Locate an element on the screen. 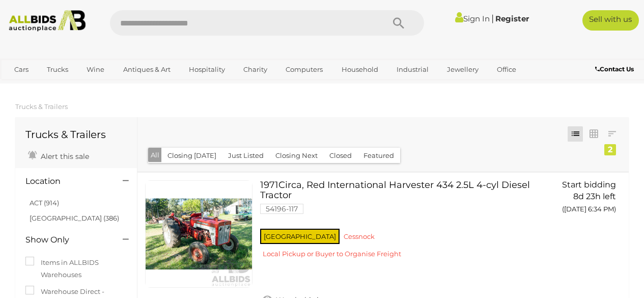 The height and width of the screenshot is (298, 644). button: All is located at coordinates (155, 155).